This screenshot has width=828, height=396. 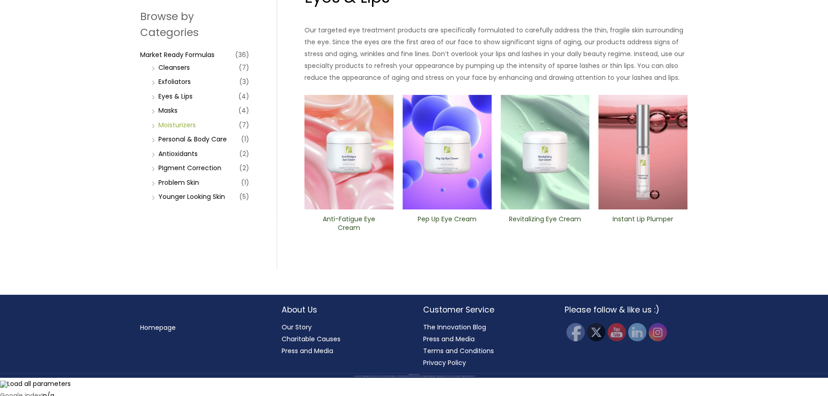 I want to click on nav: About Us, so click(x=343, y=339).